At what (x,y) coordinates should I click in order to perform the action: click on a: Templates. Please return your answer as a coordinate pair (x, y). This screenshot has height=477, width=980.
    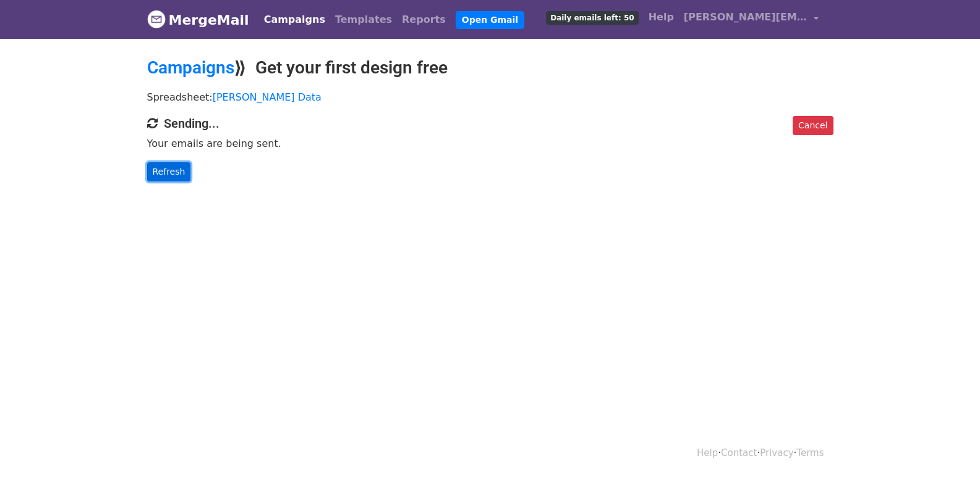
    Looking at the image, I should click on (363, 19).